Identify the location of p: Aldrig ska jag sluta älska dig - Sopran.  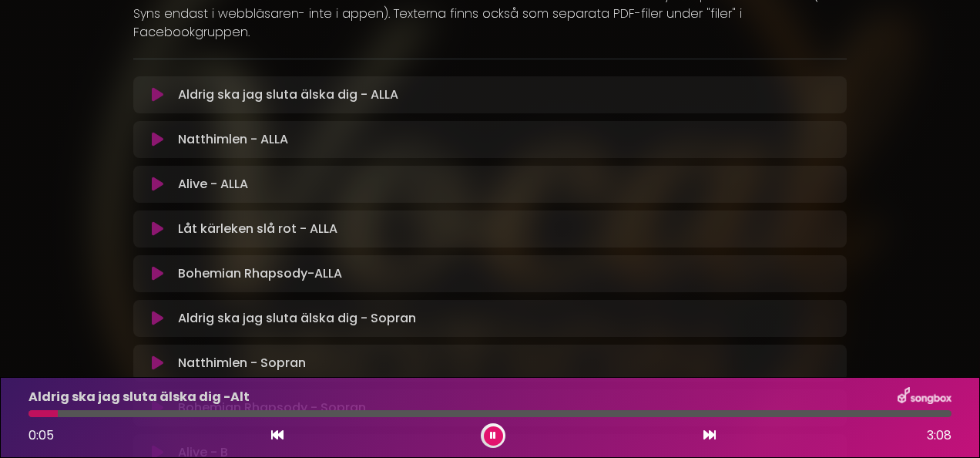
(297, 318).